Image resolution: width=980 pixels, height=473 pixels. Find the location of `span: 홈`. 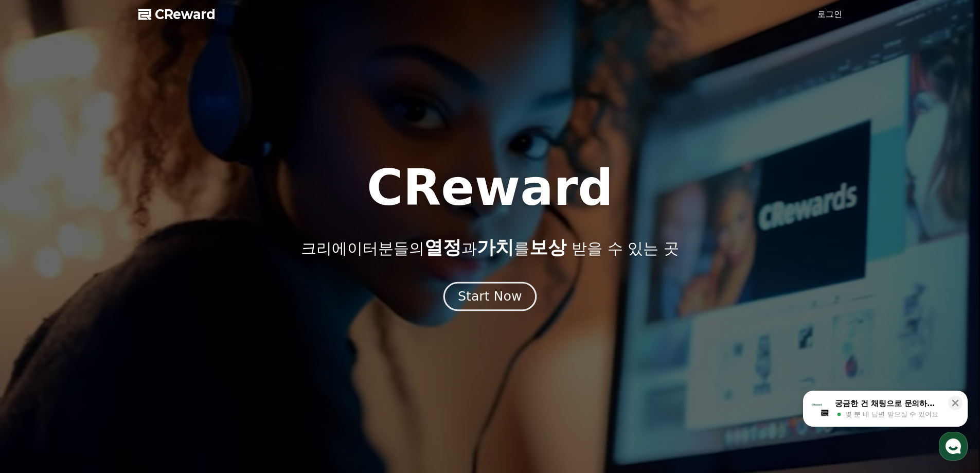

span: 홈 is located at coordinates (35, 346).